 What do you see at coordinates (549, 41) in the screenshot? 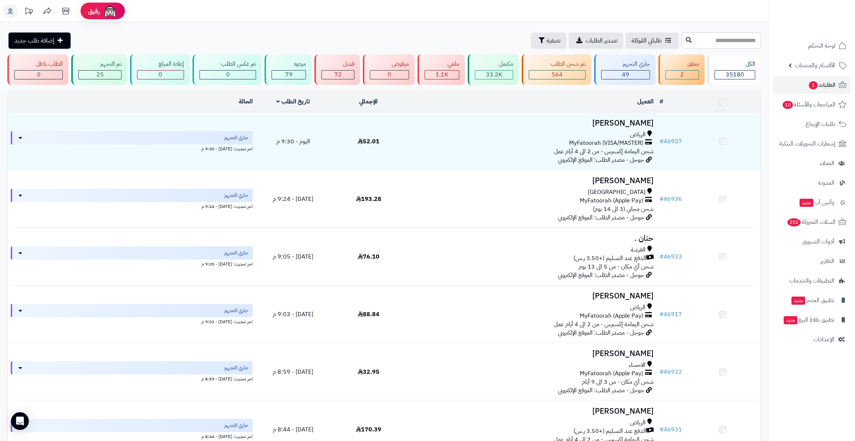
I see `button: تصفية` at bounding box center [549, 41].